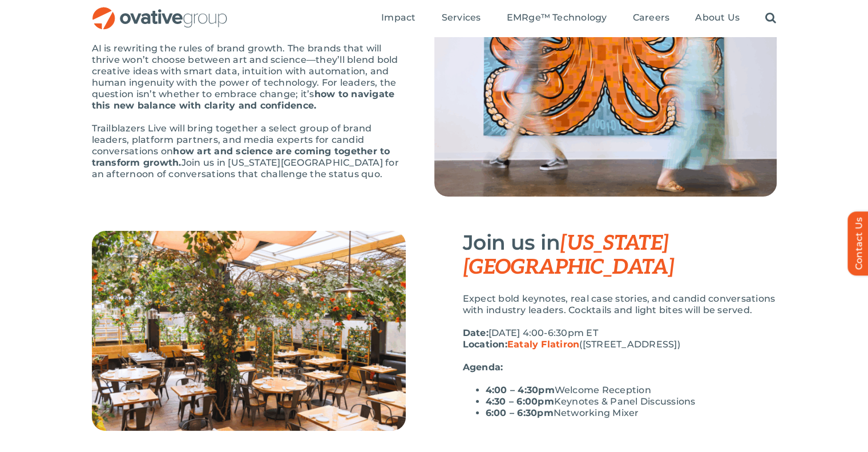  What do you see at coordinates (241, 157) in the screenshot?
I see `strong: how art and science are coming together to transform growth.` at bounding box center [241, 157].